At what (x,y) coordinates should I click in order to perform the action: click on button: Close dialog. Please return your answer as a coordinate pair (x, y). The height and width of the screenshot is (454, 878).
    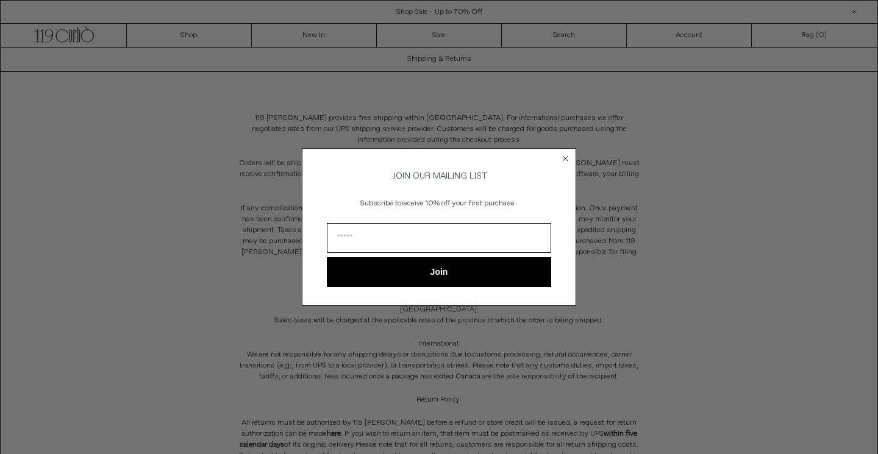
    Looking at the image, I should click on (565, 159).